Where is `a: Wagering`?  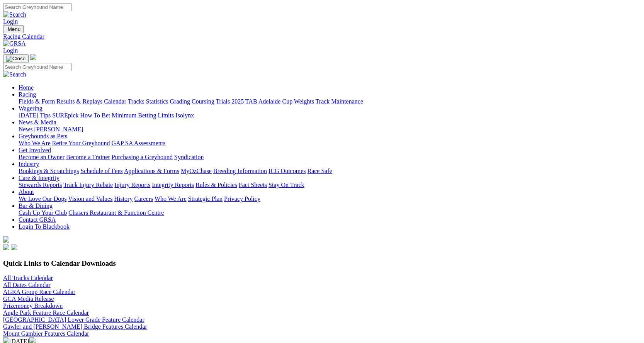
a: Wagering is located at coordinates (31, 108).